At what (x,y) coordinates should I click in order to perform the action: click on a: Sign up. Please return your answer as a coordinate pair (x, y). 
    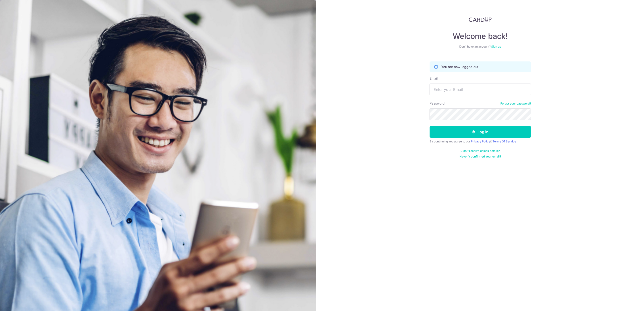
    Looking at the image, I should click on (496, 46).